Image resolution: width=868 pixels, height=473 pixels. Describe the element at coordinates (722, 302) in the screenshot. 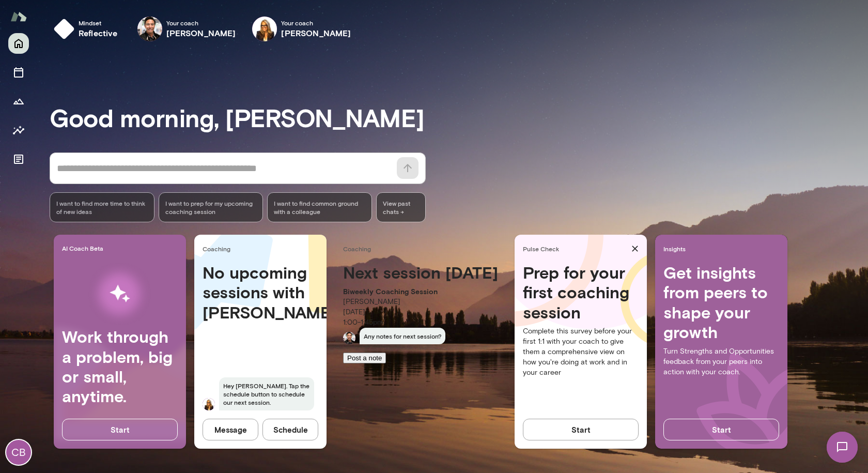

I see `h4: Get insights from peers to shape your growth` at that location.